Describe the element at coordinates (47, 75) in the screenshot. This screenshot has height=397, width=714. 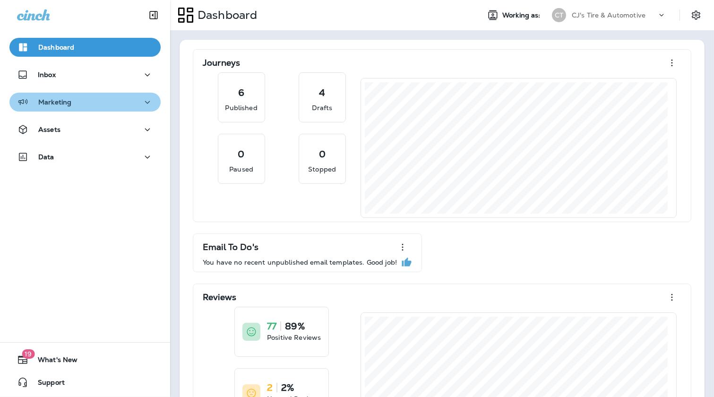
I see `p: Inbox` at that location.